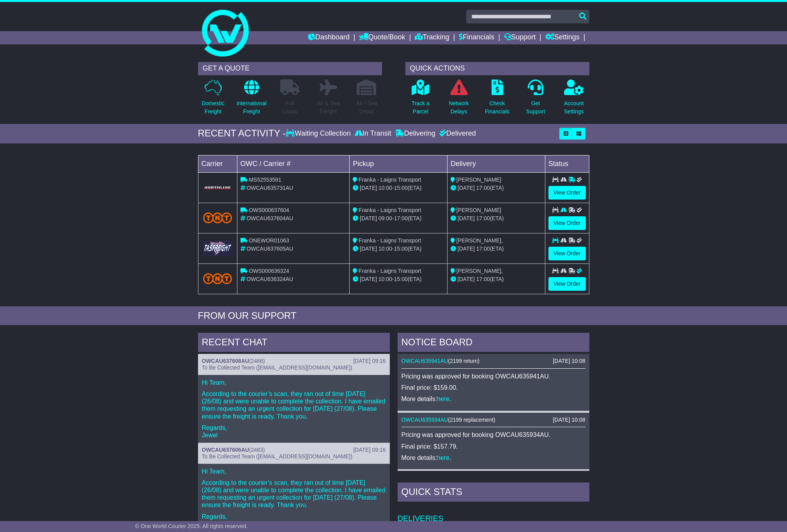 The image size is (787, 532). Describe the element at coordinates (251, 100) in the screenshot. I see `a: InternationalFreight` at that location.